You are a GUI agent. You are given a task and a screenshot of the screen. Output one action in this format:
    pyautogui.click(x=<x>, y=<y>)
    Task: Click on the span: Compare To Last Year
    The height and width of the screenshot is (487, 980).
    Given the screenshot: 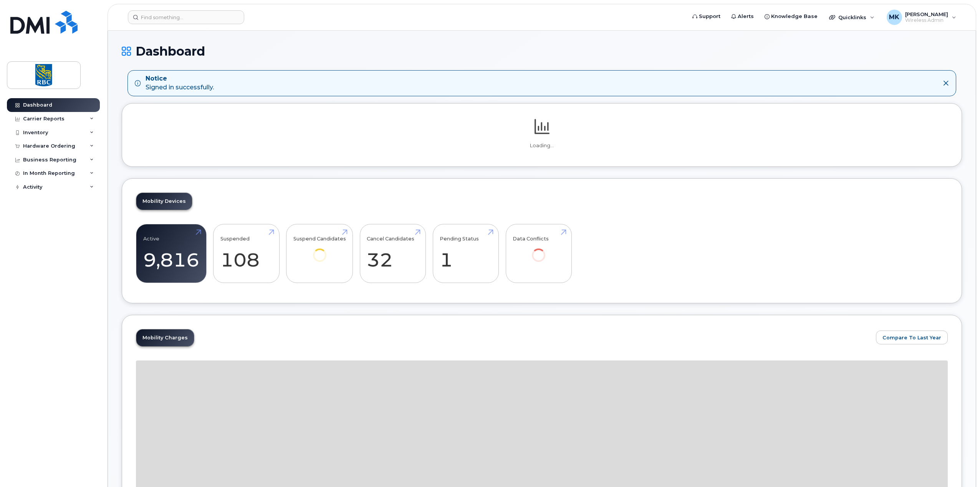 What is the action you would take?
    pyautogui.click(x=912, y=337)
    